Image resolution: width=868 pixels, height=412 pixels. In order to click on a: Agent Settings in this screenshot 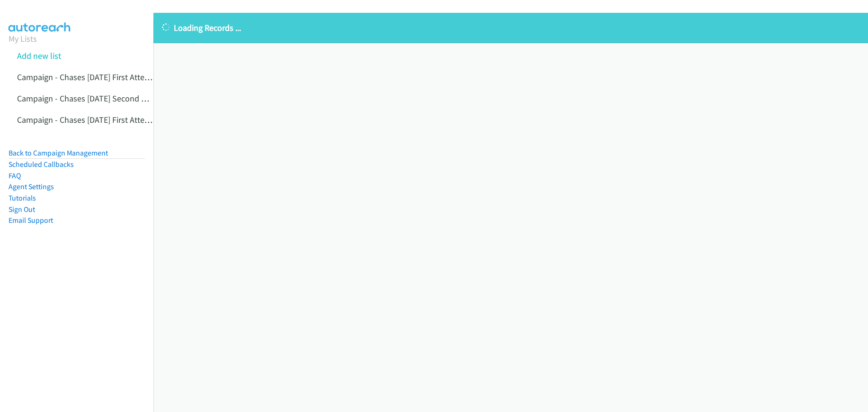, I will do `click(31, 186)`.